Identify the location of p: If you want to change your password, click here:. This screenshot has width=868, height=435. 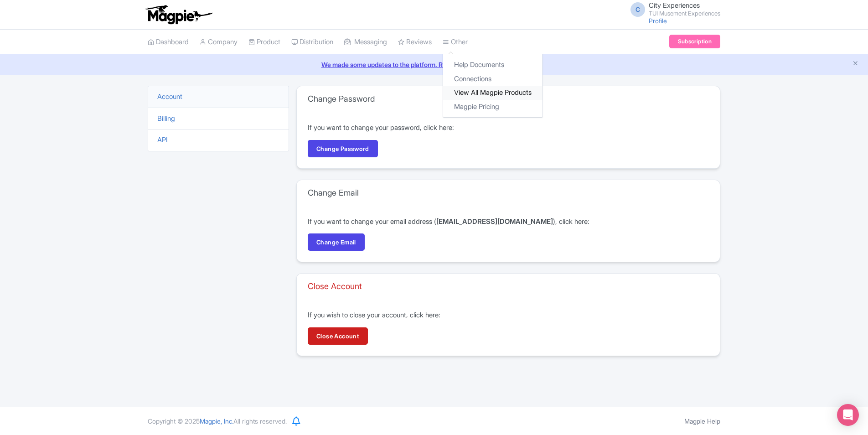
(508, 128).